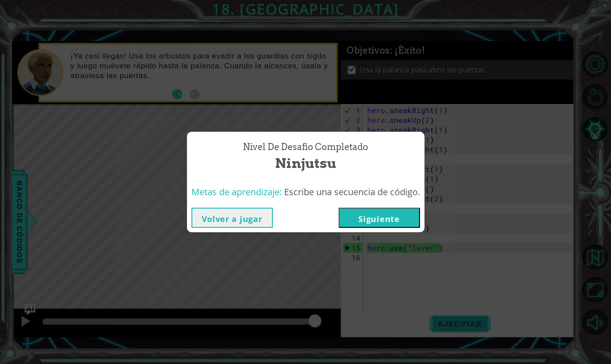 The image size is (611, 364). What do you see at coordinates (305, 163) in the screenshot?
I see `span: Ninjutsu` at bounding box center [305, 163].